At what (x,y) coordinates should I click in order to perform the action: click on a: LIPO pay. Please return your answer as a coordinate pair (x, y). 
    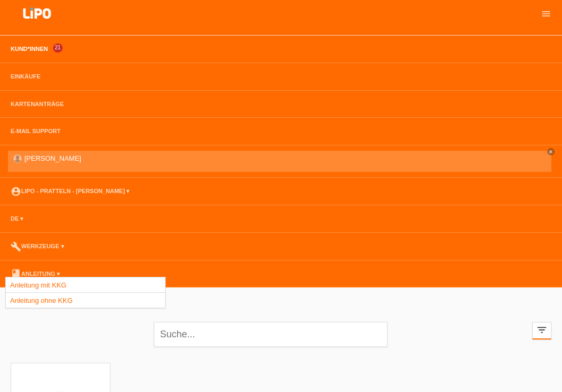
    Looking at the image, I should click on (37, 25).